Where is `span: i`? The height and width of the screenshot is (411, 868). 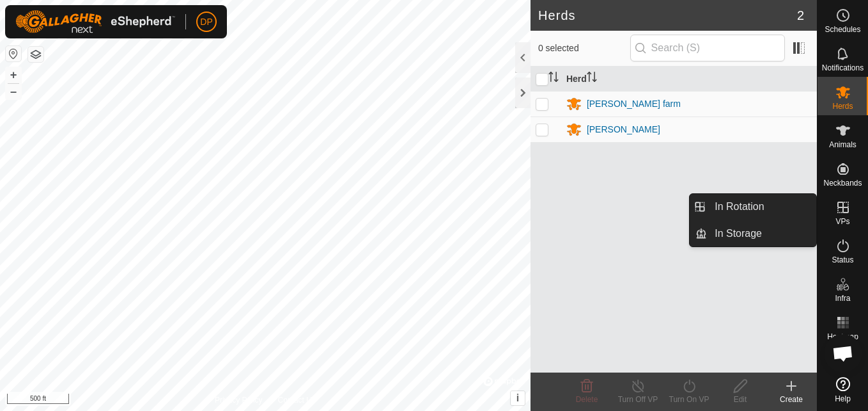 span: i is located at coordinates (518, 398).